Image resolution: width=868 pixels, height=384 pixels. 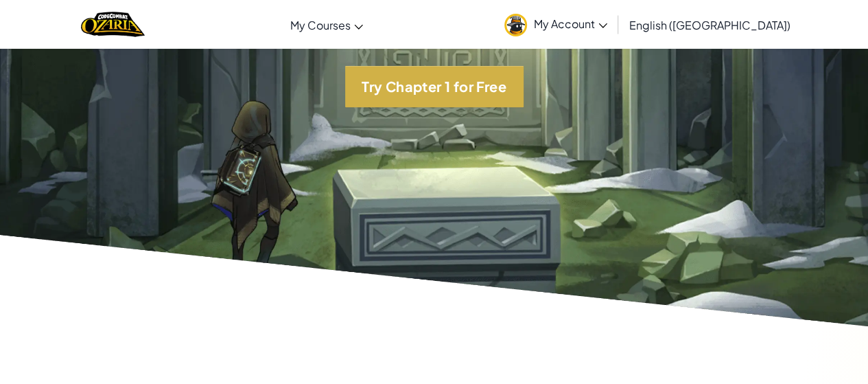 What do you see at coordinates (321, 25) in the screenshot?
I see `span: My Courses` at bounding box center [321, 25].